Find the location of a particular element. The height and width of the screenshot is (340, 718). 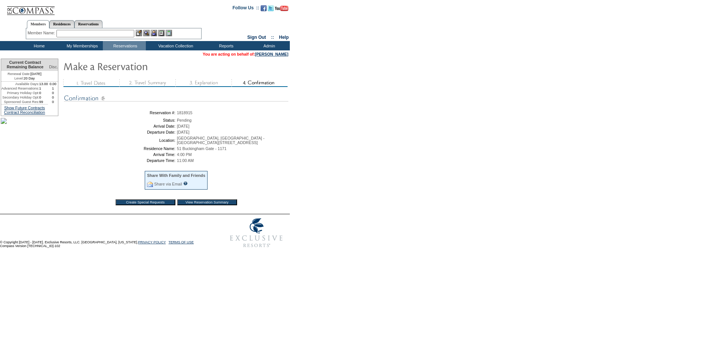

img: step3_state3.gif is located at coordinates (203, 83).